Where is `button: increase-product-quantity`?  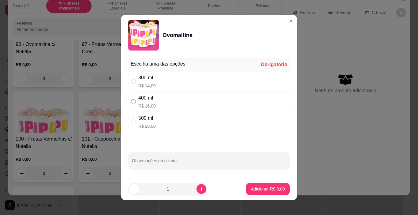
button: increase-product-quantity is located at coordinates (201, 189).